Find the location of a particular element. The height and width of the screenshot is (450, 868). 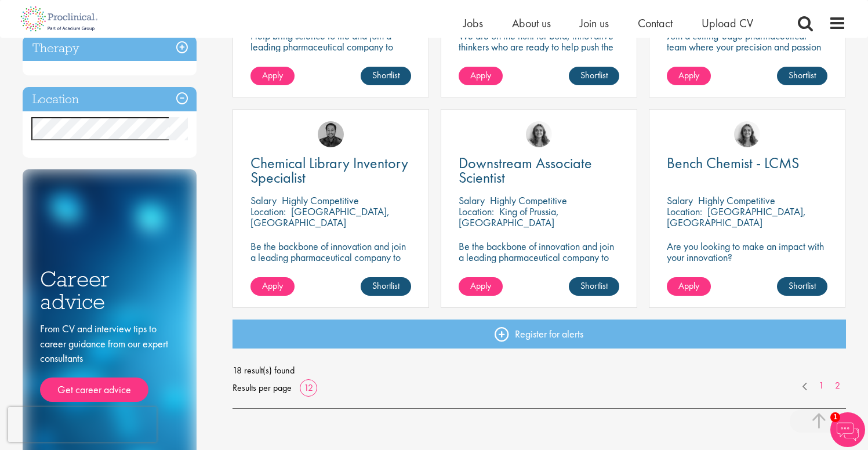

a: Downstream Associate Scientist is located at coordinates (539, 170).